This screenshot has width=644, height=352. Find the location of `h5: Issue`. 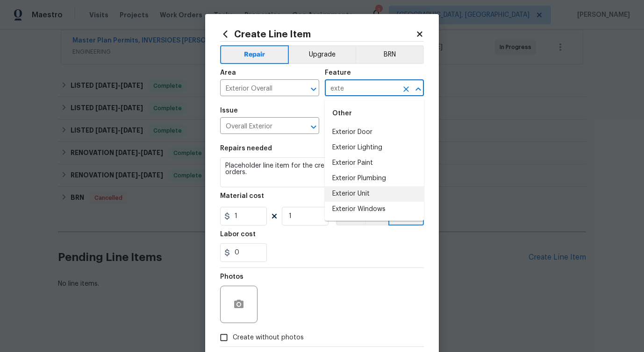

h5: Issue is located at coordinates (229, 111).